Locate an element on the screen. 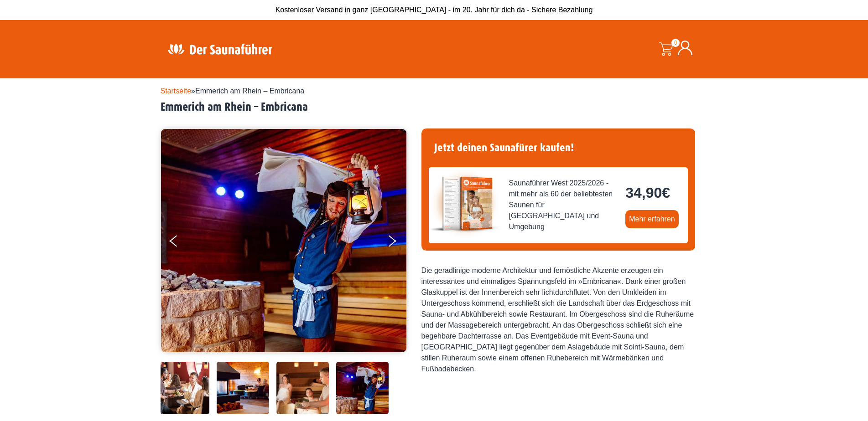 This screenshot has height=421, width=868. h2: Emmerich am Rhein – Embricana is located at coordinates (434, 107).